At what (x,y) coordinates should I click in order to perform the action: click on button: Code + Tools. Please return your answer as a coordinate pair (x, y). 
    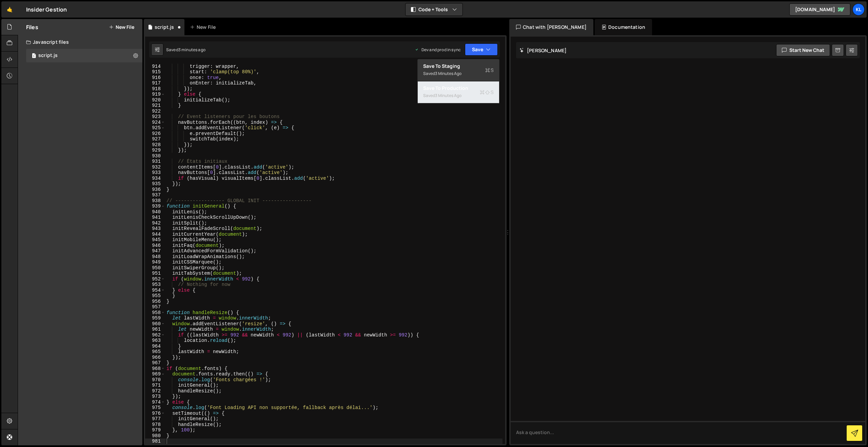
    Looking at the image, I should click on (434, 10).